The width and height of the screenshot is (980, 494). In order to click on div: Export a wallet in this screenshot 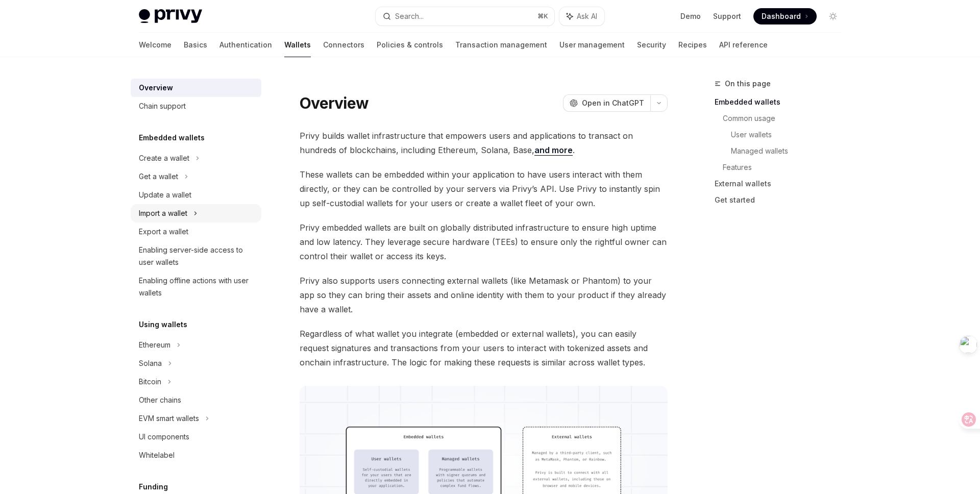, I will do `click(163, 232)`.